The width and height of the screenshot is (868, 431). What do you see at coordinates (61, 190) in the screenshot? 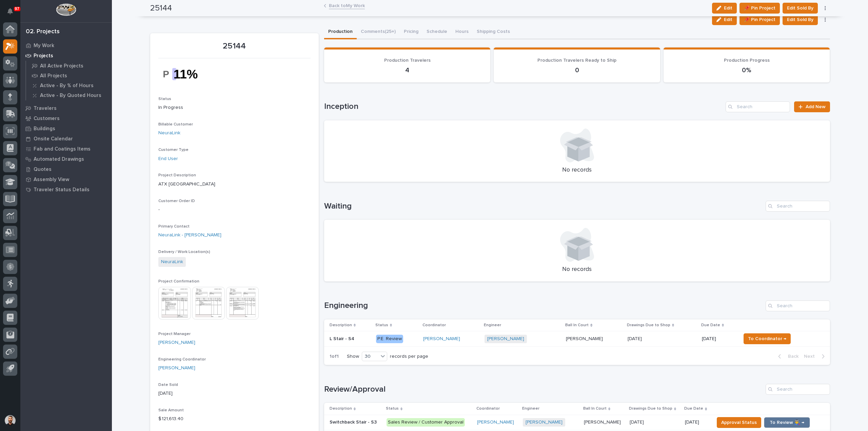
I see `p: Traveler Status Details` at bounding box center [61, 190].